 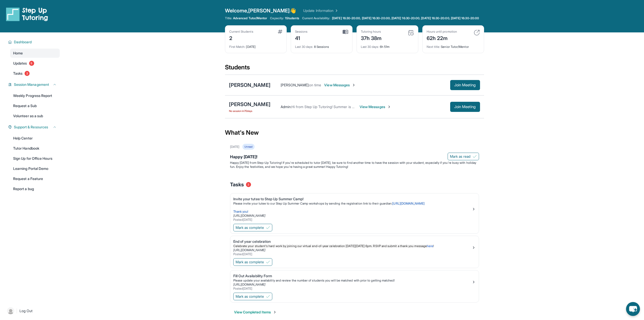 What do you see at coordinates (475, 156) in the screenshot?
I see `img: Mark as read` at bounding box center [475, 156].